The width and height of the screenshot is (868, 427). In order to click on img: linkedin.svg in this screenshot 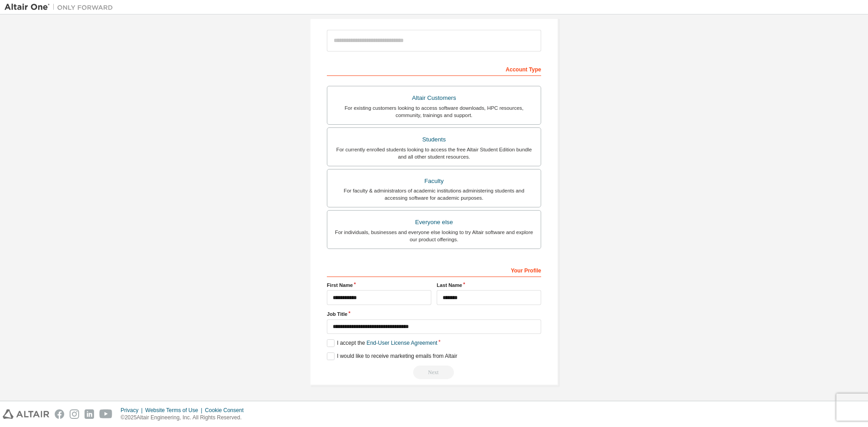, I will do `click(89, 414)`.